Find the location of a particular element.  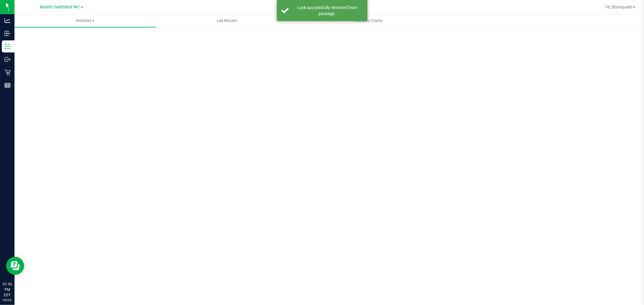

p: 09/23 is located at coordinates (7, 300).